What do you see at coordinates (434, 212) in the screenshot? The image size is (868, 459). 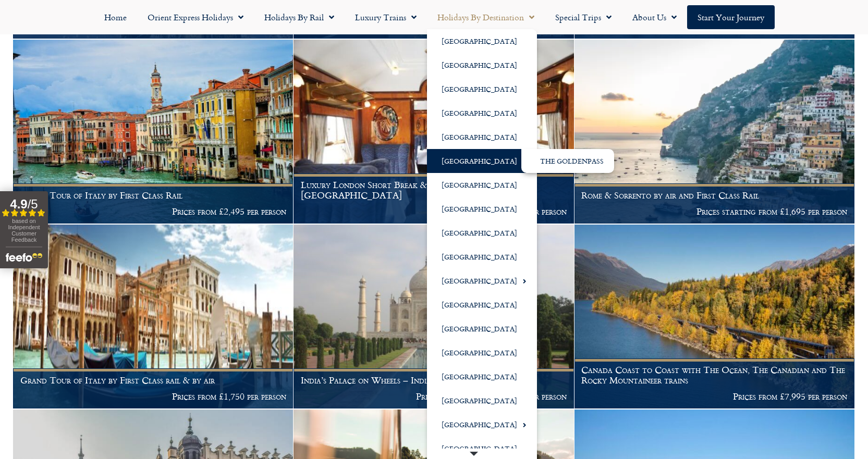 I see `p: Prices from £695 per person` at bounding box center [434, 212].